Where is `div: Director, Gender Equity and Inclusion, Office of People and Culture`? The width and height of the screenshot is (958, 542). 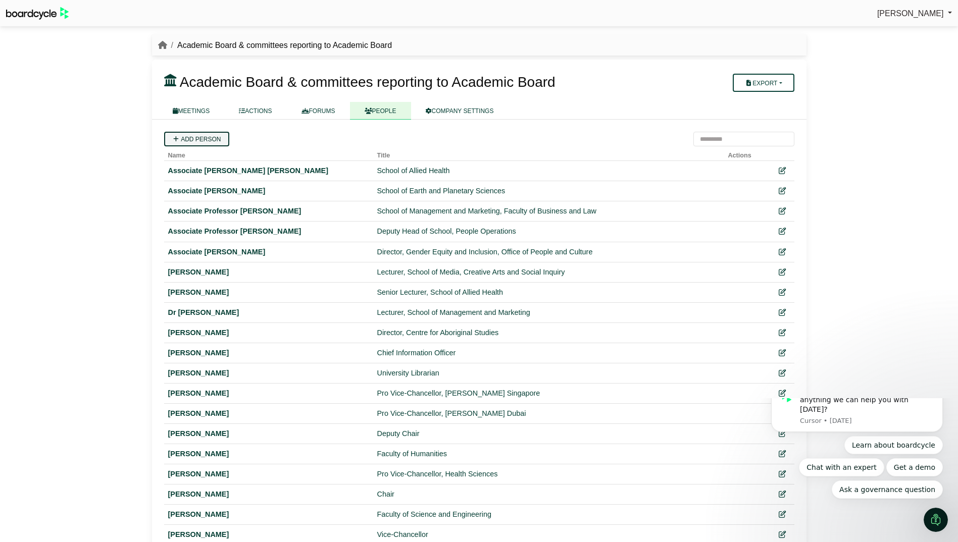
div: Director, Gender Equity and Inclusion, Office of People and Culture is located at coordinates (549, 252).